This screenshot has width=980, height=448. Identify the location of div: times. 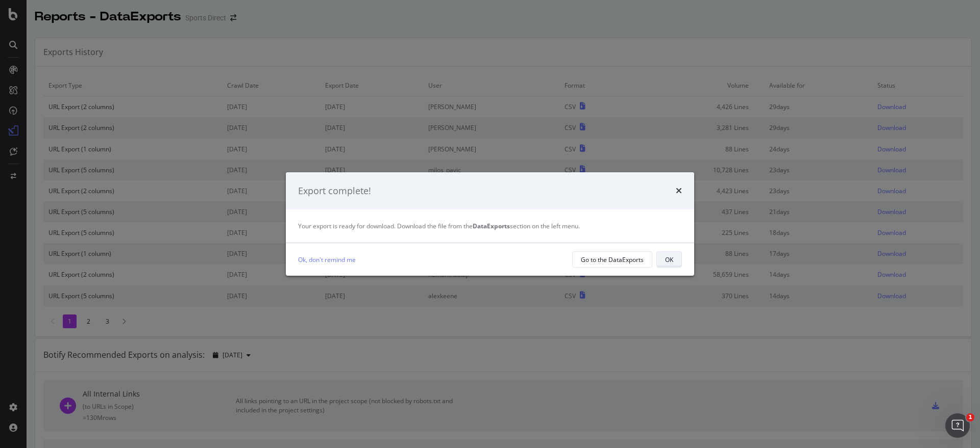
(679, 191).